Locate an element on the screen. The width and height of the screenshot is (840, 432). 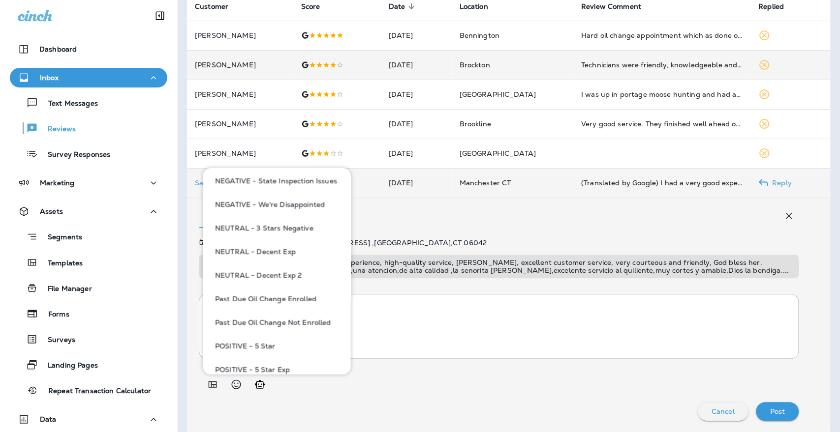
p: Assets is located at coordinates (51, 212).